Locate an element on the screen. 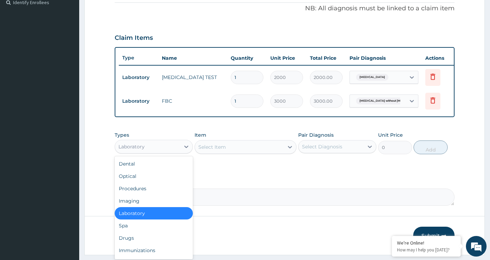  p: How may I help you today? is located at coordinates (426, 250).